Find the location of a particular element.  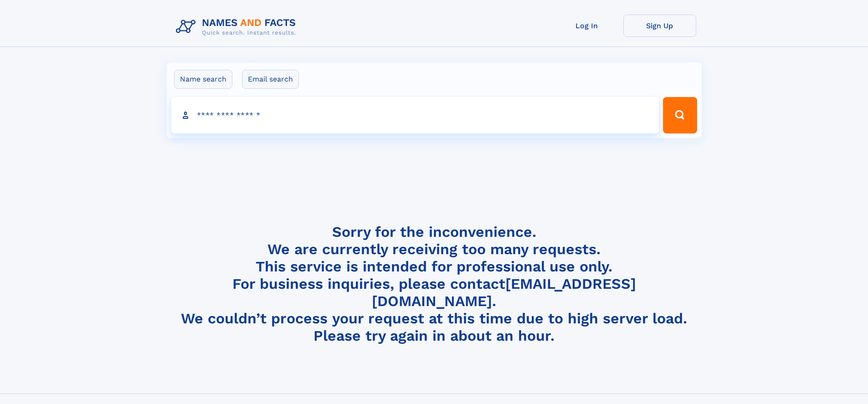

button: Search Button is located at coordinates (680, 115).